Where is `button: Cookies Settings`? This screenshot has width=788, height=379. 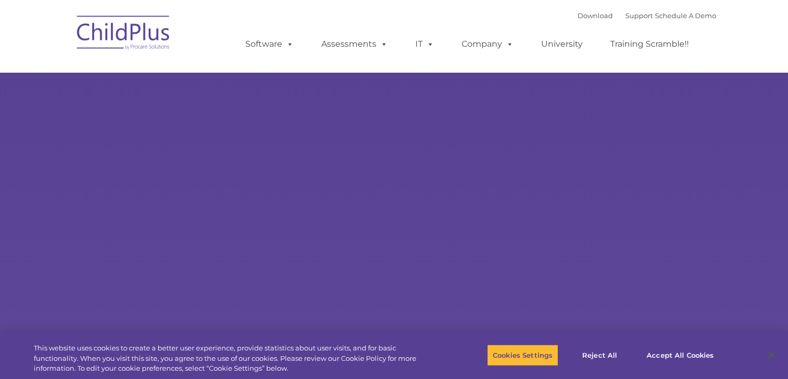 button: Cookies Settings is located at coordinates (522, 355).